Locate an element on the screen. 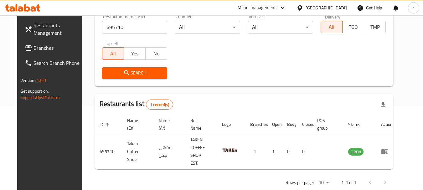 This screenshot has width=423, height=190. div: Rows per page: is located at coordinates (324, 183).